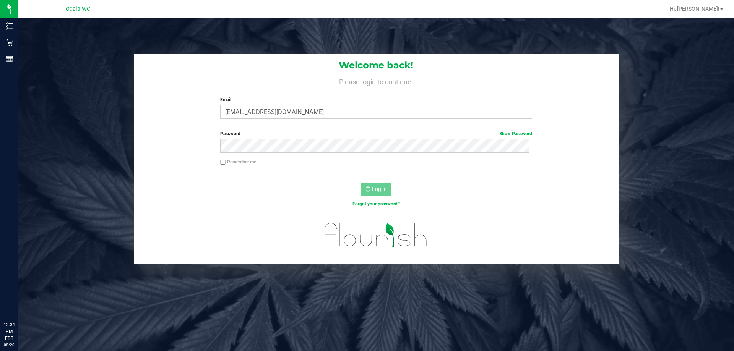  I want to click on span: Log In, so click(379, 189).